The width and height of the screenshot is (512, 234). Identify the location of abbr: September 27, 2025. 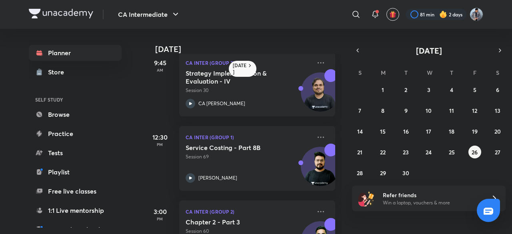
(497, 152).